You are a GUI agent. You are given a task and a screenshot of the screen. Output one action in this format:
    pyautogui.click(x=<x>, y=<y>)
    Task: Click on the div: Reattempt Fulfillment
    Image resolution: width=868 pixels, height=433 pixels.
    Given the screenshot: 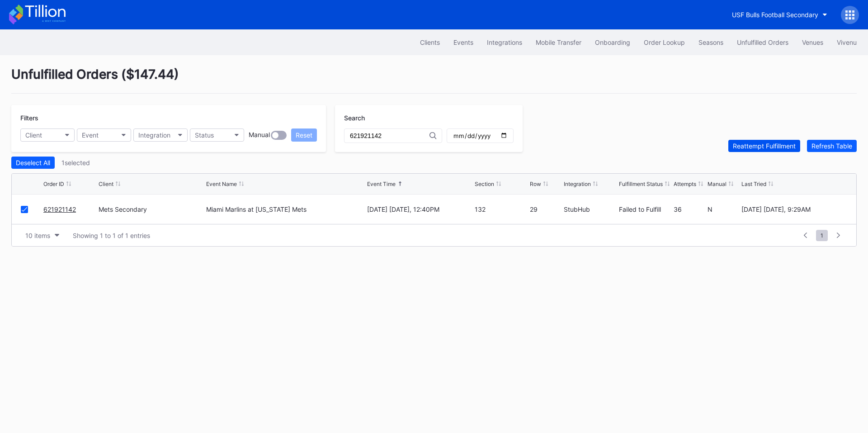 What is the action you would take?
    pyautogui.click(x=764, y=145)
    